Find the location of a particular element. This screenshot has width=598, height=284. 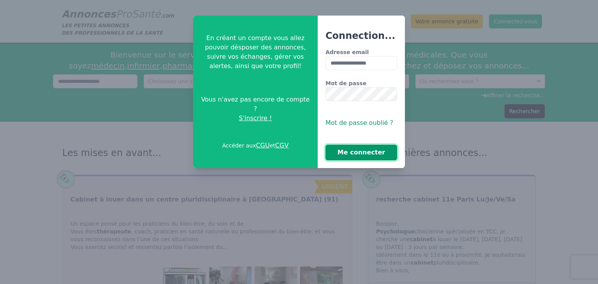

a: CGV is located at coordinates (282, 145).